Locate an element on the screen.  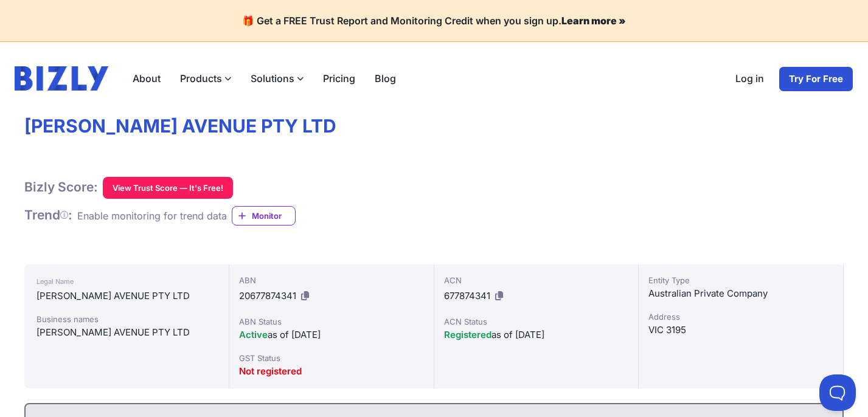
span: Trend : is located at coordinates (48, 215).